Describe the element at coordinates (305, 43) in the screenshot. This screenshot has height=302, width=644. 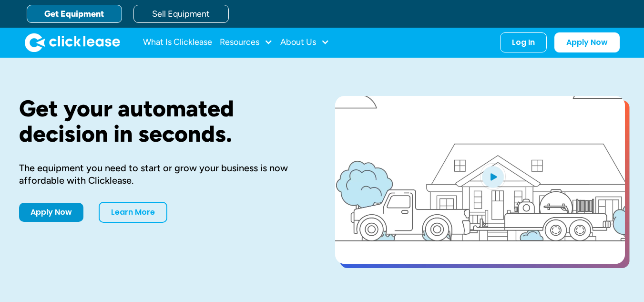
I see `div: About Us` at that location.